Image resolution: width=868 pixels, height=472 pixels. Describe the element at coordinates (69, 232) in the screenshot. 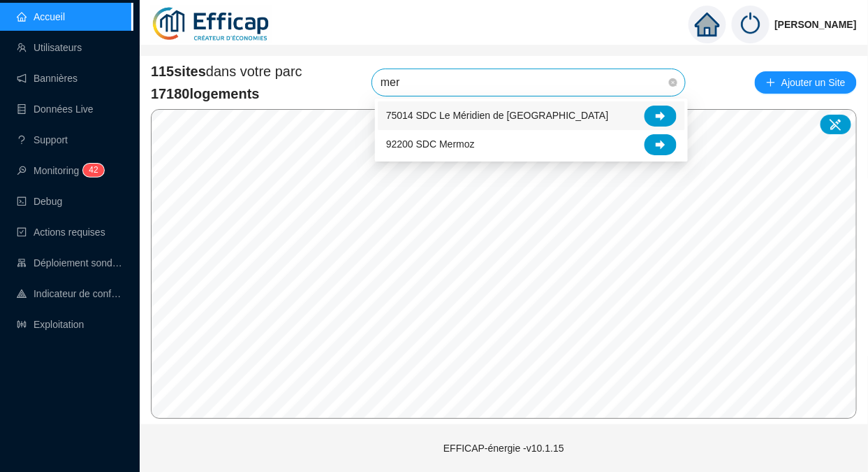

I see `span: Actions requises` at that location.